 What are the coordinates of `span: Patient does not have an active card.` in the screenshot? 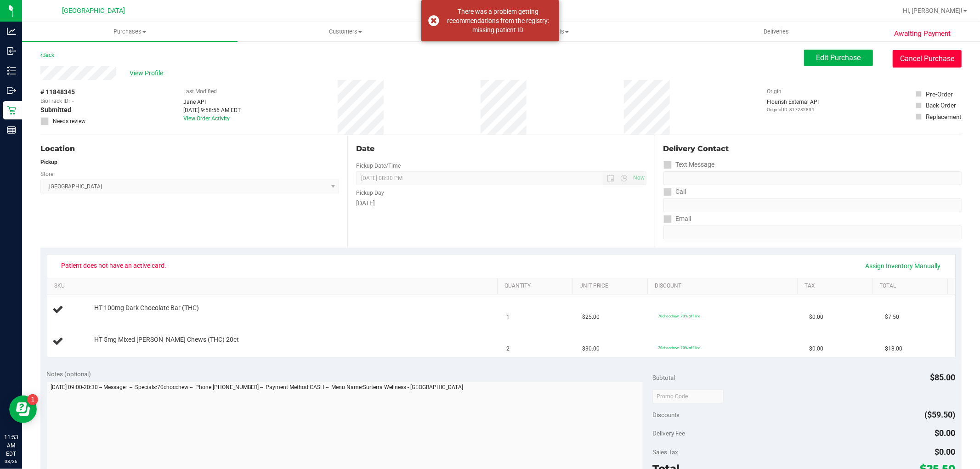 It's located at (114, 265).